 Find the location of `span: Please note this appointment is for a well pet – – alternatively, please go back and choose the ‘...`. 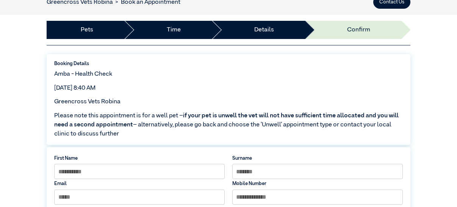

span: Please note this appointment is for a well pet – – alternatively, please go back and choose the ‘... is located at coordinates (228, 125).